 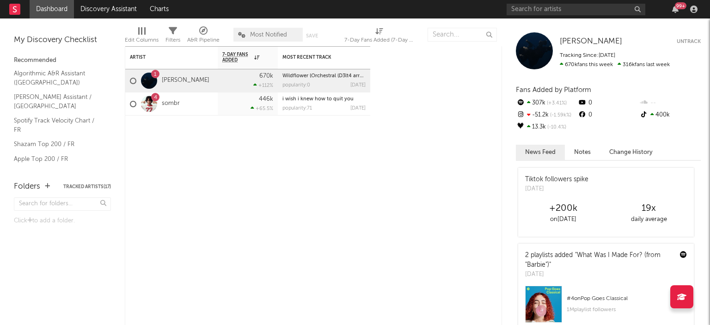 What do you see at coordinates (62, 40) in the screenshot?
I see `div: My Discovery Checklist` at bounding box center [62, 40].